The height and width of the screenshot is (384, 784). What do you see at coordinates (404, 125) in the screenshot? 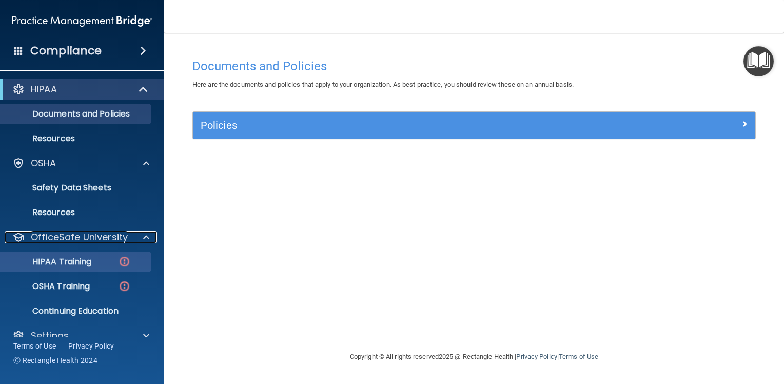
I see `h5: Policies` at bounding box center [404, 125].